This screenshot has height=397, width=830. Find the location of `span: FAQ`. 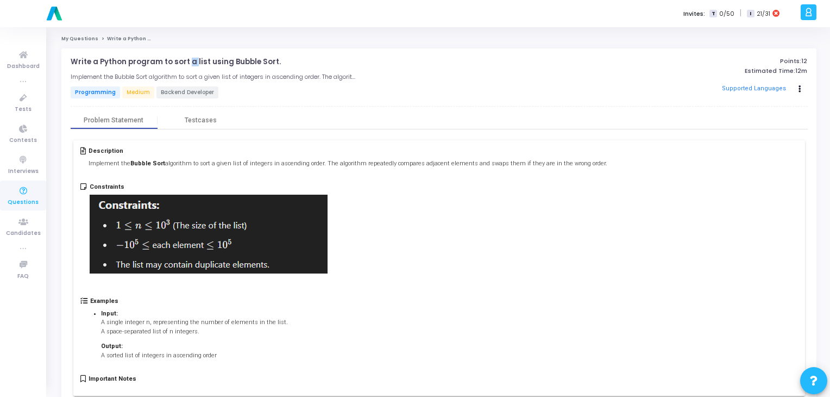

span: FAQ is located at coordinates (23, 276).